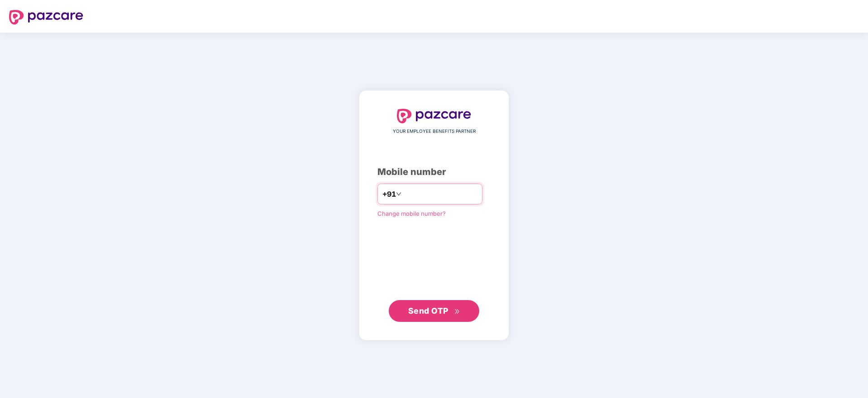 The height and width of the screenshot is (398, 868). Describe the element at coordinates (428, 310) in the screenshot. I see `span: Send OTP` at that location.